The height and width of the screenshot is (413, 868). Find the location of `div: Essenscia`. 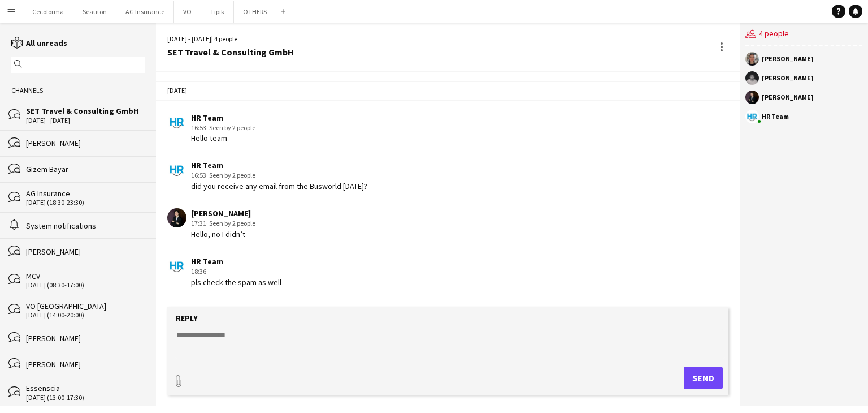

div: Essenscia is located at coordinates (85, 388).